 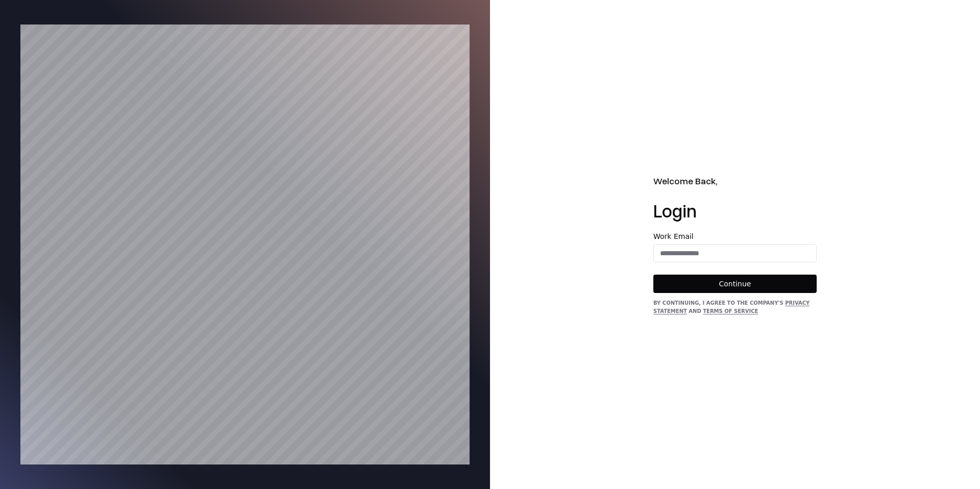 I want to click on label: Work Email, so click(x=735, y=236).